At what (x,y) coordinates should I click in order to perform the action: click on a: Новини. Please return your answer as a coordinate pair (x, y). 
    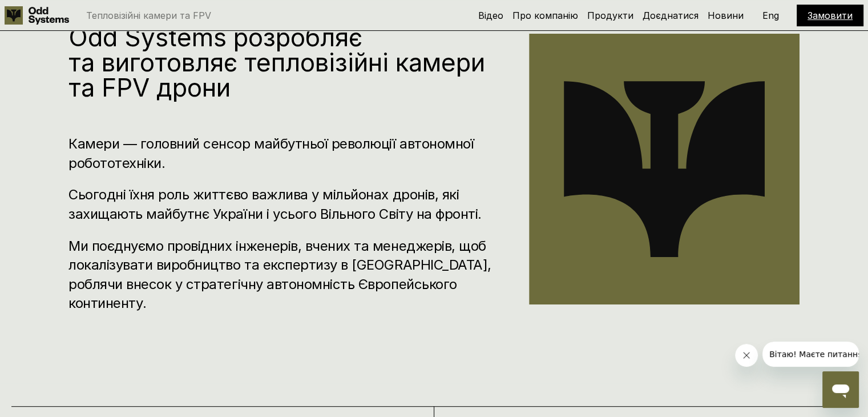
    Looking at the image, I should click on (725, 15).